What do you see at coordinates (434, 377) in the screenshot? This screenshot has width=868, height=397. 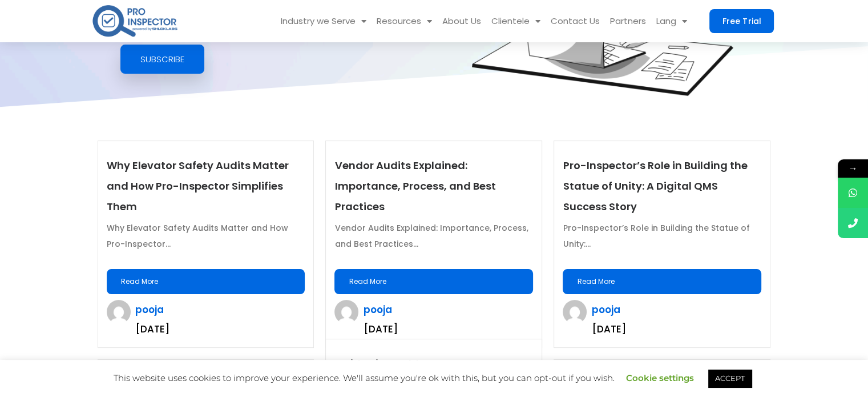 I see `span: This website uses cookies to improve your experience. We'll assume you're ok with this, but you c...` at bounding box center [434, 377].